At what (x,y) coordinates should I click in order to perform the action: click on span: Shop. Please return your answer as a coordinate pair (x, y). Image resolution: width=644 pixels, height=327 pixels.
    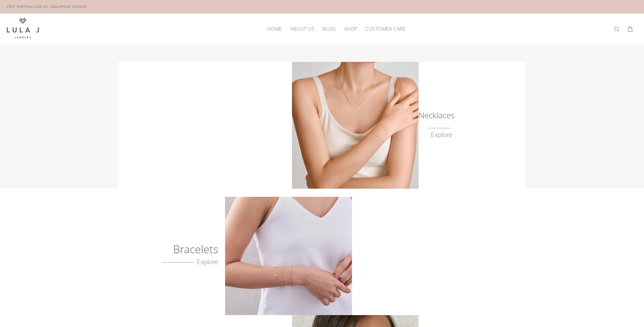
    Looking at the image, I should click on (351, 29).